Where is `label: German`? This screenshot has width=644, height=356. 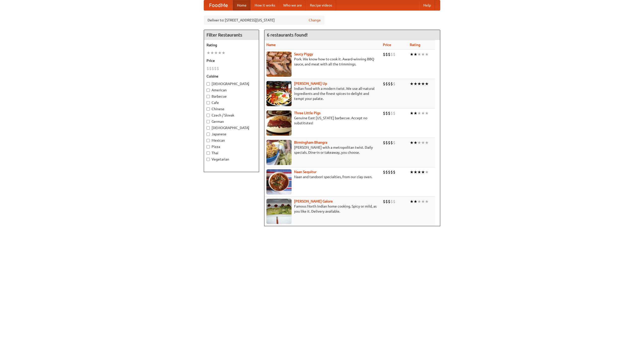 label: German is located at coordinates (232, 121).